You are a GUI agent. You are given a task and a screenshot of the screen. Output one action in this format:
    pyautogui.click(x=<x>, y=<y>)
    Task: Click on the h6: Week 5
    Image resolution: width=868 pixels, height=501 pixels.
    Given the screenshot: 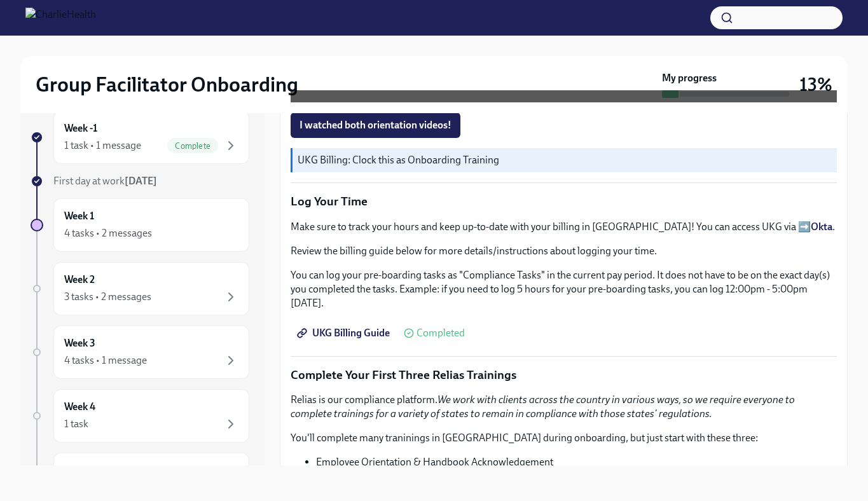 What is the action you would take?
    pyautogui.click(x=79, y=471)
    